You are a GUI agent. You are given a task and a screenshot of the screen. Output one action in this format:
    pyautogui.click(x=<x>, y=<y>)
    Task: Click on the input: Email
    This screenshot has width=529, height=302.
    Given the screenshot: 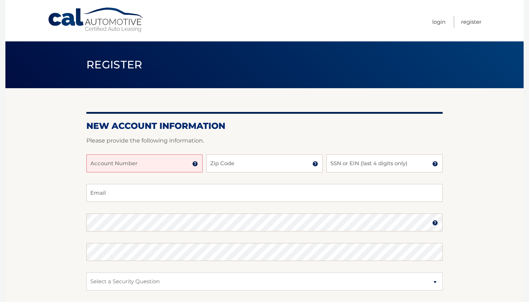 What is the action you would take?
    pyautogui.click(x=264, y=193)
    